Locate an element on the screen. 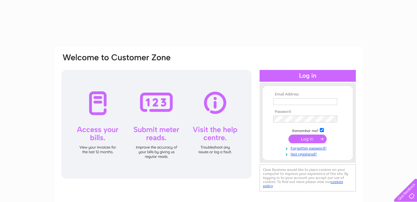 The height and width of the screenshot is (202, 417). th: Email Address: is located at coordinates (308, 94).